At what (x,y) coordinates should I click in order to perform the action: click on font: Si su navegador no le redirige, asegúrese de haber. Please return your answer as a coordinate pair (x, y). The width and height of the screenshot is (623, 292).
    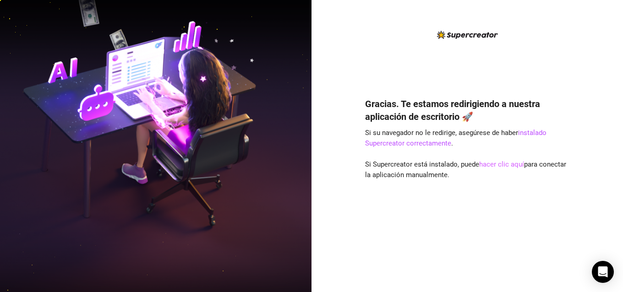
    Looking at the image, I should click on (441, 133).